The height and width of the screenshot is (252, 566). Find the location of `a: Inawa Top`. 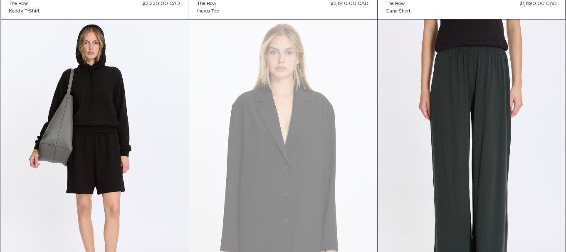

a: Inawa Top is located at coordinates (208, 11).